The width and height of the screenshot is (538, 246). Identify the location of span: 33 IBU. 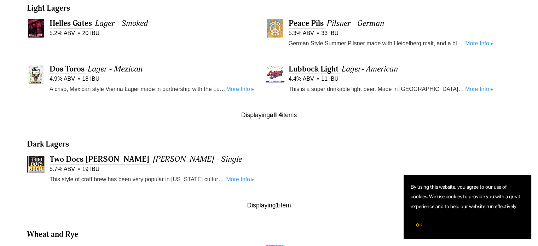
(328, 33).